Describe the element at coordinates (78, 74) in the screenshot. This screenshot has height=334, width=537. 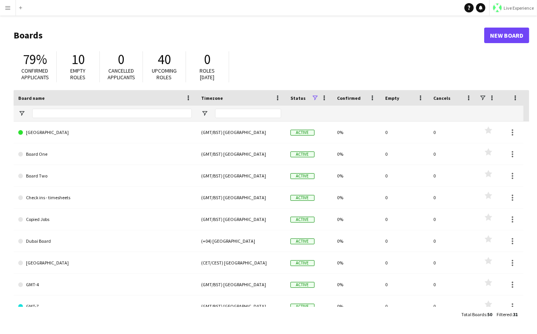
I see `span: Empty roles` at that location.